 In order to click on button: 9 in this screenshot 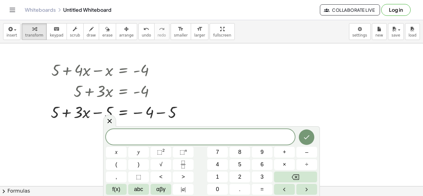, I will do `click(262, 152)`.